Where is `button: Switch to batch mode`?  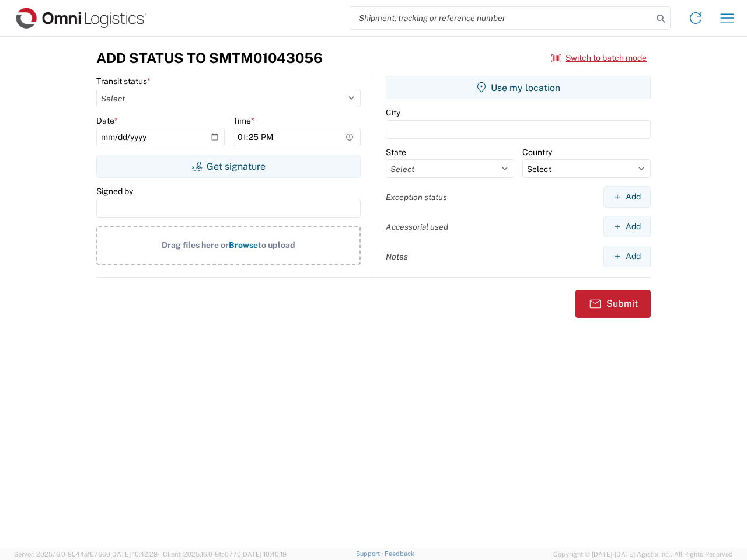
button: Switch to batch mode is located at coordinates (599, 58).